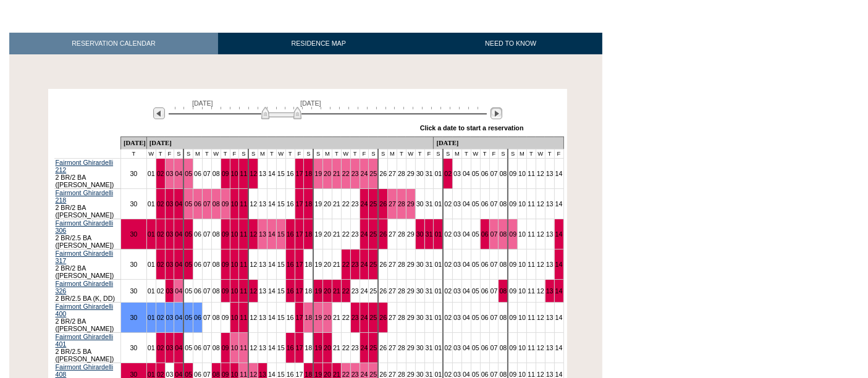  I want to click on a: 23, so click(355, 173).